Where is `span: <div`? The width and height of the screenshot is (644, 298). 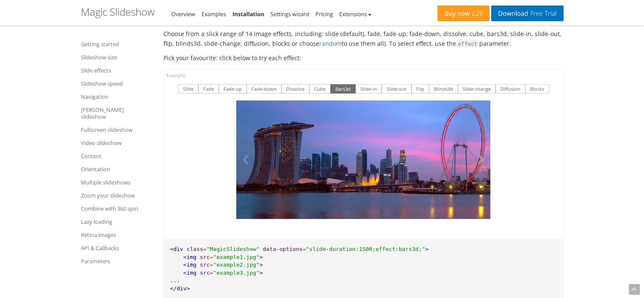
span: <div is located at coordinates (177, 249).